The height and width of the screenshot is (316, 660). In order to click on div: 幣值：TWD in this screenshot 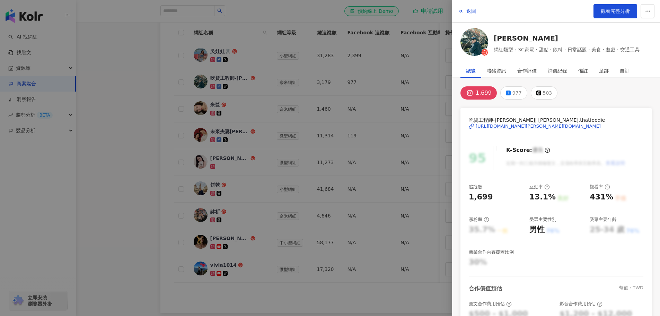, I will do `click(631, 288)`.